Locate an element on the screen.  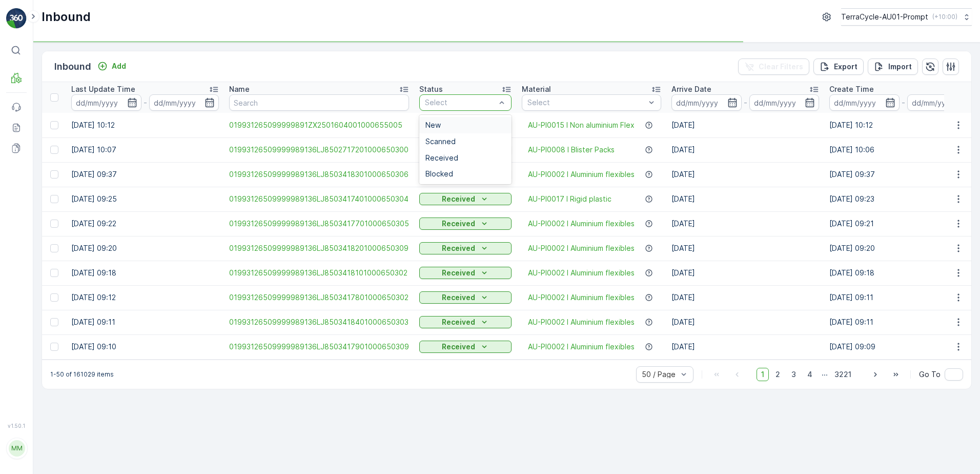
span: AU-PI0032 I Home and Office is located at coordinates (116, 223).